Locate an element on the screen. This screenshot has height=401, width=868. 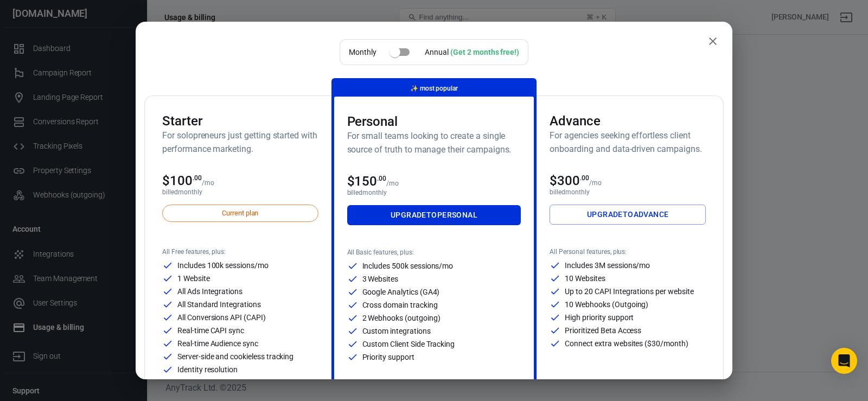
p: Priority support is located at coordinates (388, 357).